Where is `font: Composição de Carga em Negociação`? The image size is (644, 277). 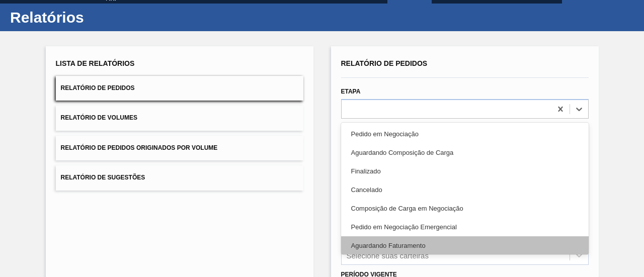
font: Composição de Carga em Negociação is located at coordinates (407, 208).